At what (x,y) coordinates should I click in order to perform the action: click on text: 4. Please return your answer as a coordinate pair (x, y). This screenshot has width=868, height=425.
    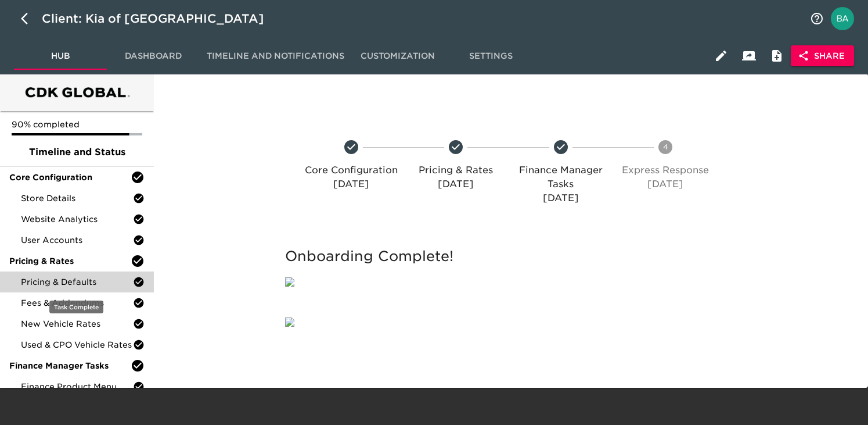
    Looking at the image, I should click on (666, 147).